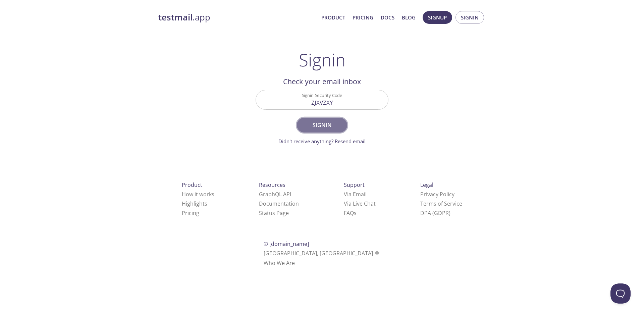  Describe the element at coordinates (427, 185) in the screenshot. I see `span: Legal` at that location.